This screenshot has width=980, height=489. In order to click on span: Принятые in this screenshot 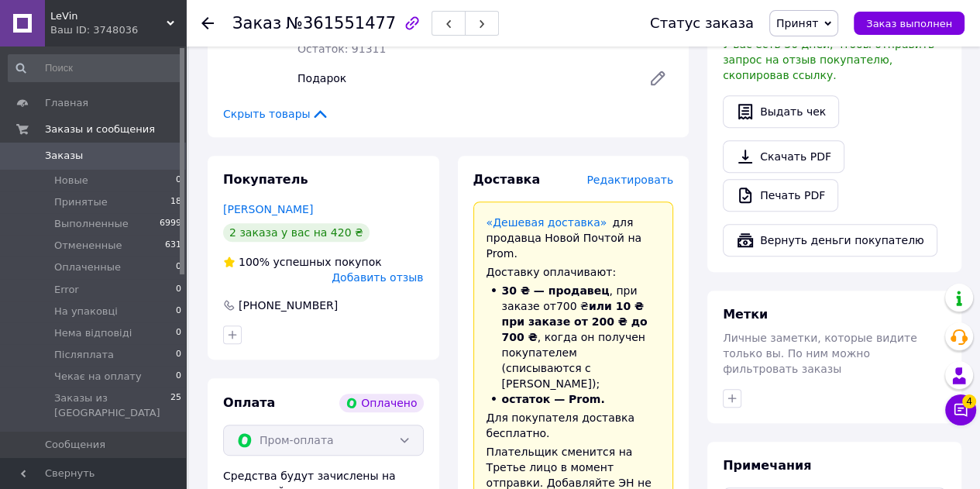, I will do `click(80, 203)`.